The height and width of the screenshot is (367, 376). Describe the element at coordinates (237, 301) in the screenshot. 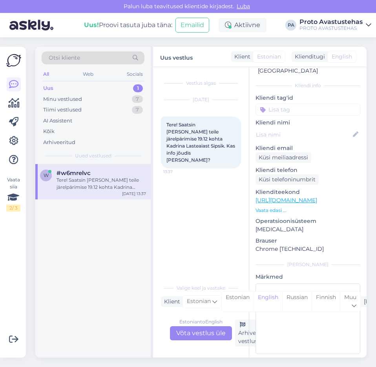

I see `div: Estonian` at that location.